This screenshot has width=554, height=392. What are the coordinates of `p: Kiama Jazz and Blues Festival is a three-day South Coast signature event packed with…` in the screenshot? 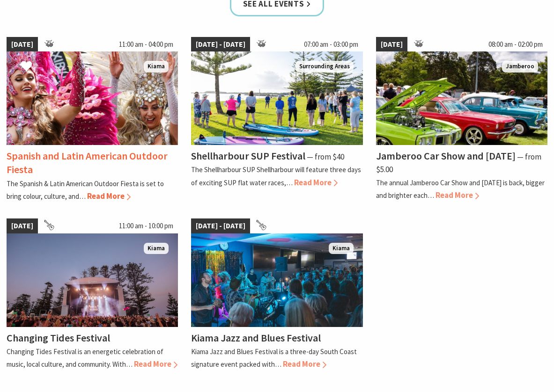 It's located at (274, 358).